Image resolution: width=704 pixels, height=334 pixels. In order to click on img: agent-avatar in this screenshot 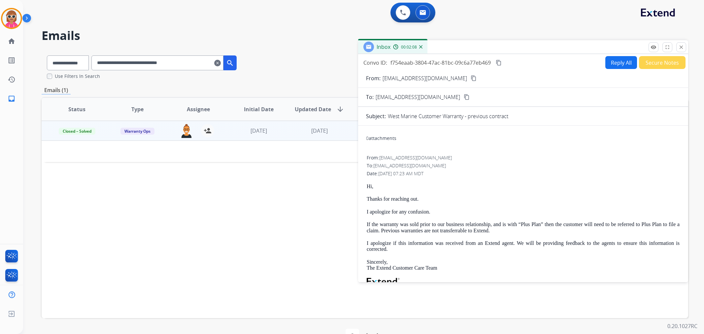, I will do `click(187, 131)`.